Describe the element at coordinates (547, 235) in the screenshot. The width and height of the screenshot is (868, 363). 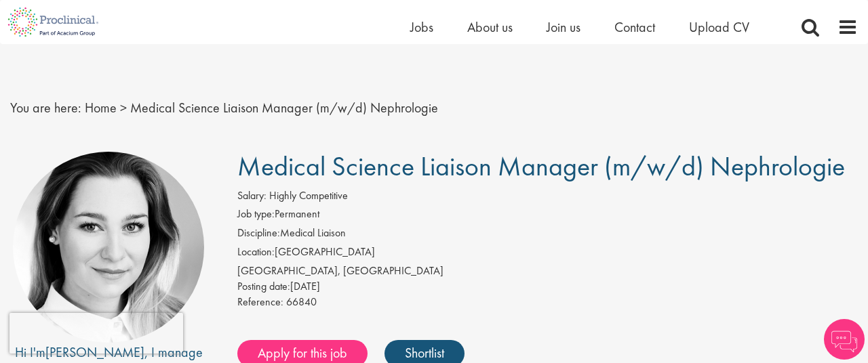
I see `li: Medical Liaison` at that location.